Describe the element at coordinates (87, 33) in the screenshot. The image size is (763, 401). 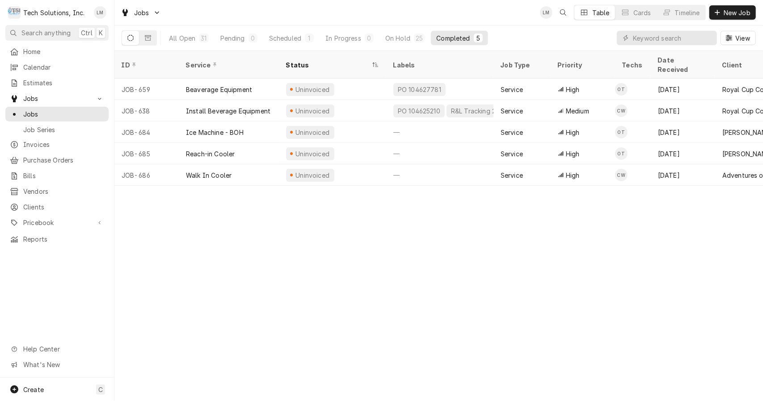
I see `span: Ctrl` at that location.